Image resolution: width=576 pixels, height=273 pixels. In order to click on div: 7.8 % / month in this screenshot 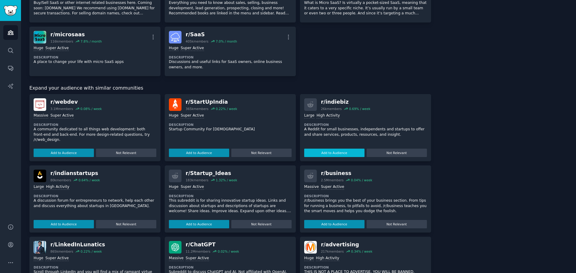, I will do `click(91, 41)`.